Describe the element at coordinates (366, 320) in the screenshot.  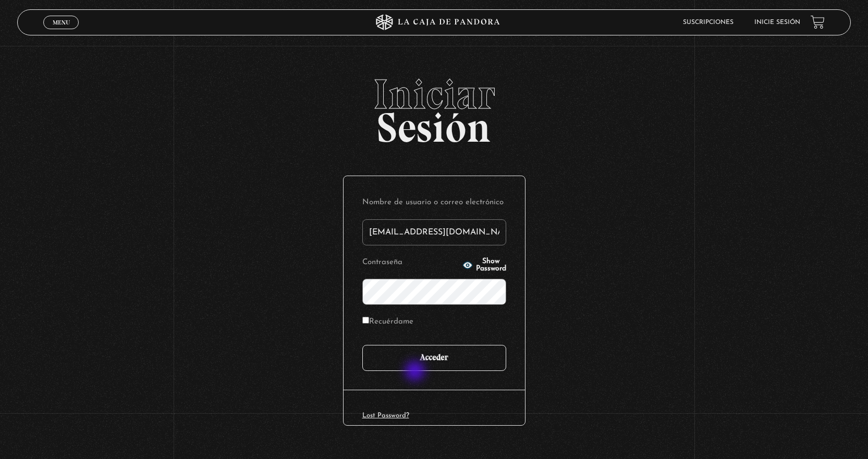
I see `input: Recuérdame` at that location.